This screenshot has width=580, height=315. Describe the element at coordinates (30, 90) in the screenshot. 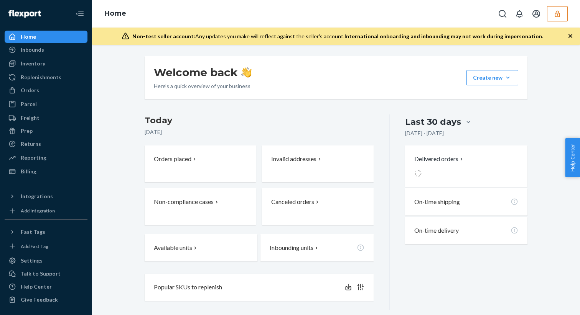

I see `div: Orders` at that location.